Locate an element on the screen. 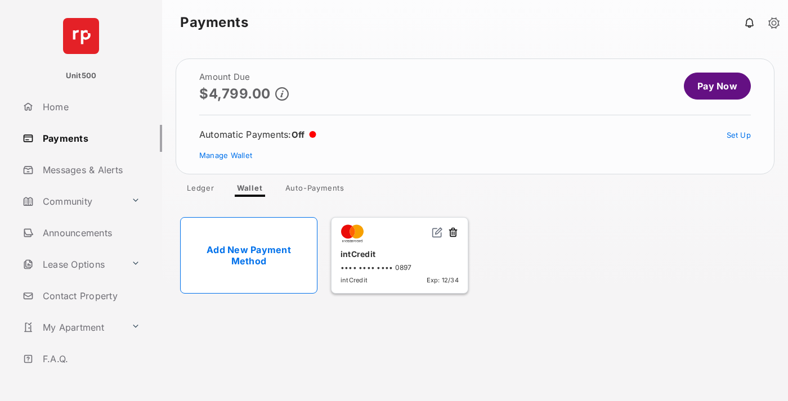 The image size is (788, 401). a: Payments is located at coordinates (90, 138).